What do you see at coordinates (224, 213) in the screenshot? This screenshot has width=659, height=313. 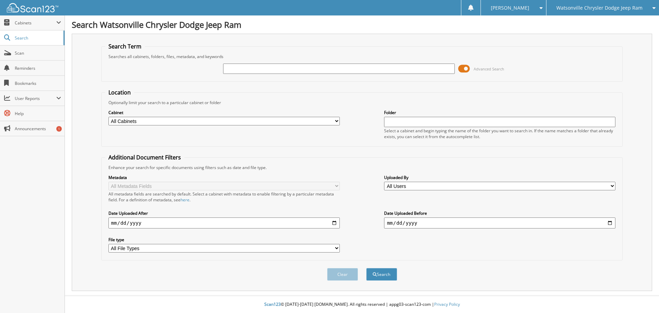 I see `label: Date Uploaded After` at bounding box center [224, 213].